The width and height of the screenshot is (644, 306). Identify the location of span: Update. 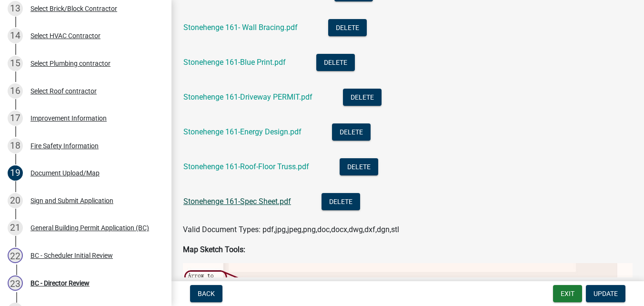
(606, 293).